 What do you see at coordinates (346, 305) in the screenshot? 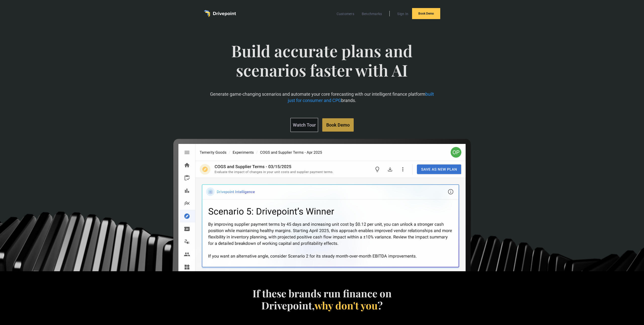
I see `span: why don't you` at bounding box center [346, 305].